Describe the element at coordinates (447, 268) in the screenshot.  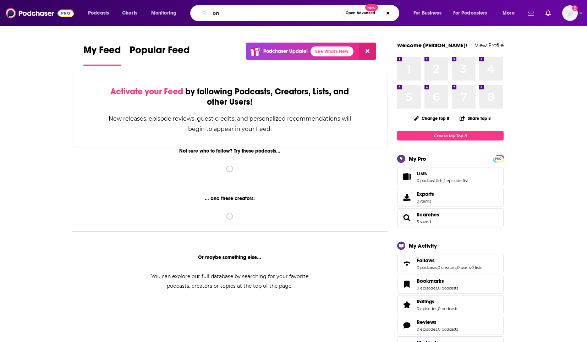
I see `a: 0 creators` at that location.